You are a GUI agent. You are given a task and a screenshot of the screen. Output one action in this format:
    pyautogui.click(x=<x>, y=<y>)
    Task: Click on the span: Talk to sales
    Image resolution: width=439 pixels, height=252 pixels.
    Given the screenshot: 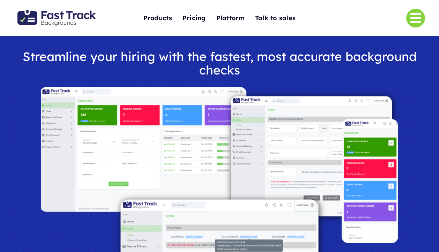 What is the action you would take?
    pyautogui.click(x=275, y=18)
    